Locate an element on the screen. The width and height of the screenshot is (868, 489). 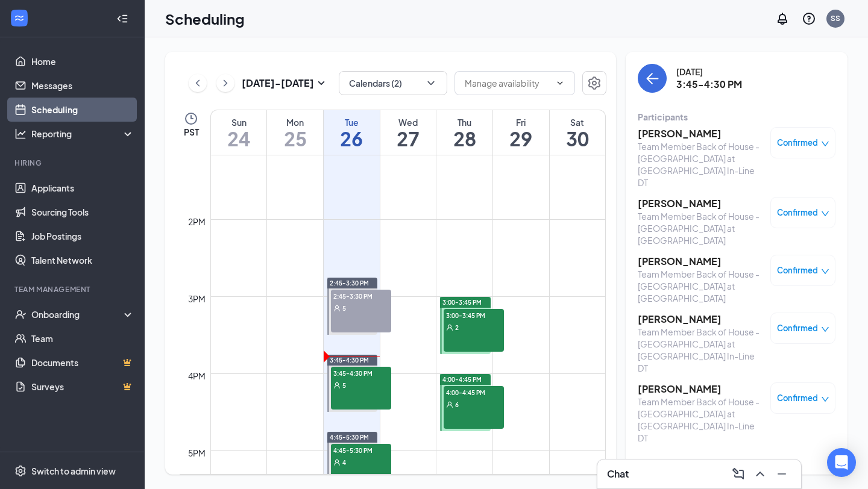
svg: ChevronUp is located at coordinates (760, 474).